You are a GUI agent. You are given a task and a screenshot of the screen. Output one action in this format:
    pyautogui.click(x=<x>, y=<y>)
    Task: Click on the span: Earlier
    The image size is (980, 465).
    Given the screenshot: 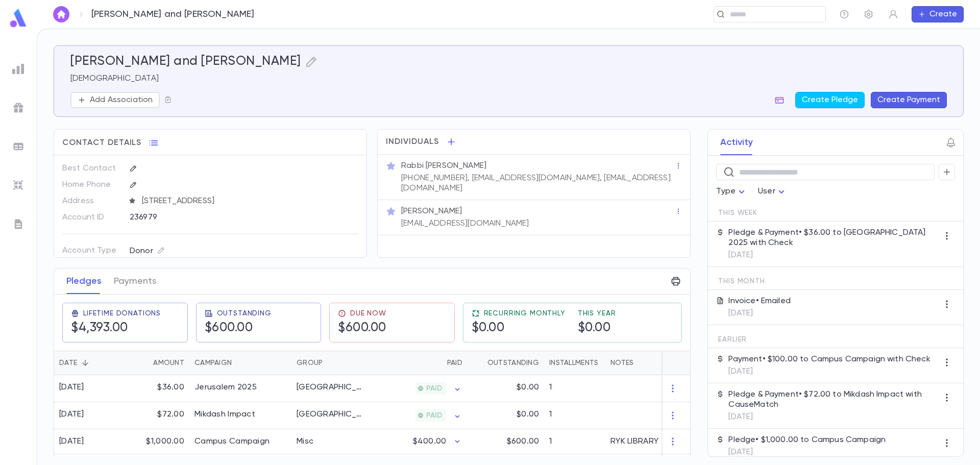 What is the action you would take?
    pyautogui.click(x=732, y=339)
    